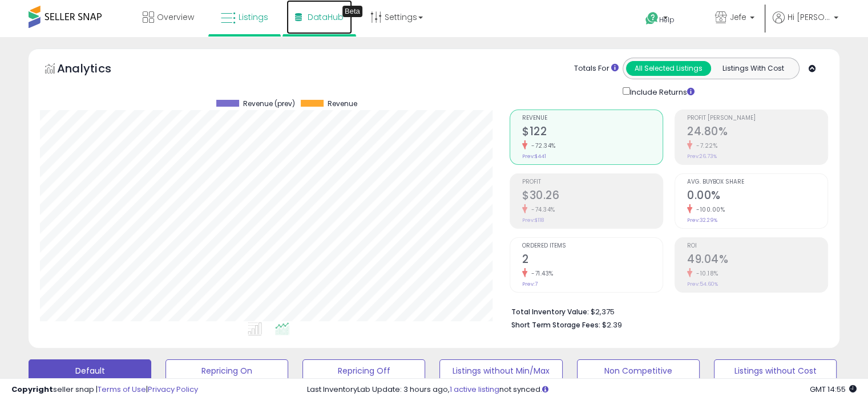  Describe the element at coordinates (474, 389) in the screenshot. I see `a: 1 active listing` at that location.